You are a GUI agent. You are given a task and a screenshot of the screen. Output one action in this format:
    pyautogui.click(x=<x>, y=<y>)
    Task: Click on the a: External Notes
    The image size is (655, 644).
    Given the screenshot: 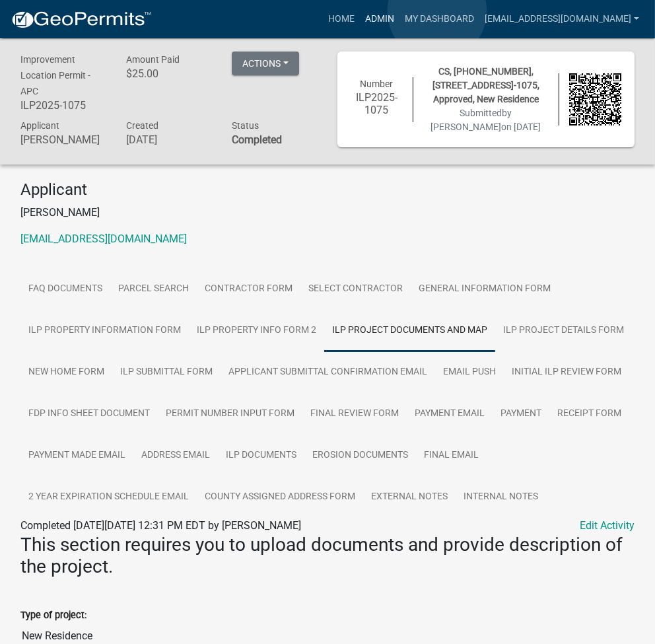 What is the action you would take?
    pyautogui.click(x=409, y=497)
    